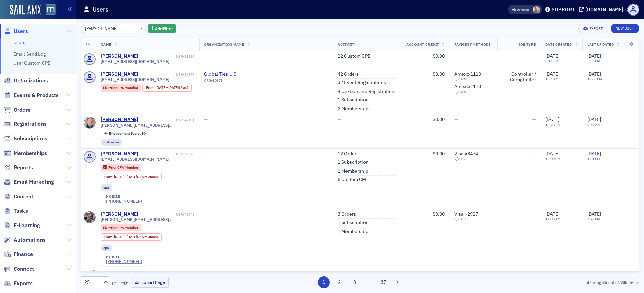  What do you see at coordinates (125, 133) in the screenshot?
I see `div: Engagement Score: 10` at bounding box center [125, 133].